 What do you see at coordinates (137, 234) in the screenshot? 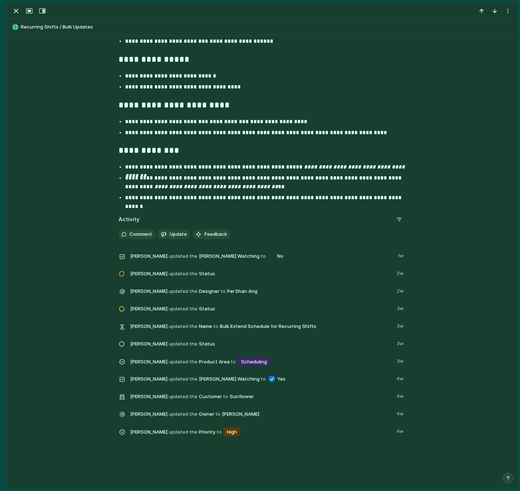
I see `button: Comment` at bounding box center [137, 234].